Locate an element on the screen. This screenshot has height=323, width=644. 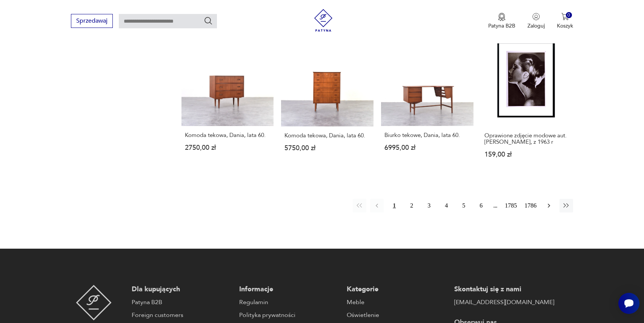
a: Sprzedawaj is located at coordinates (92, 21).